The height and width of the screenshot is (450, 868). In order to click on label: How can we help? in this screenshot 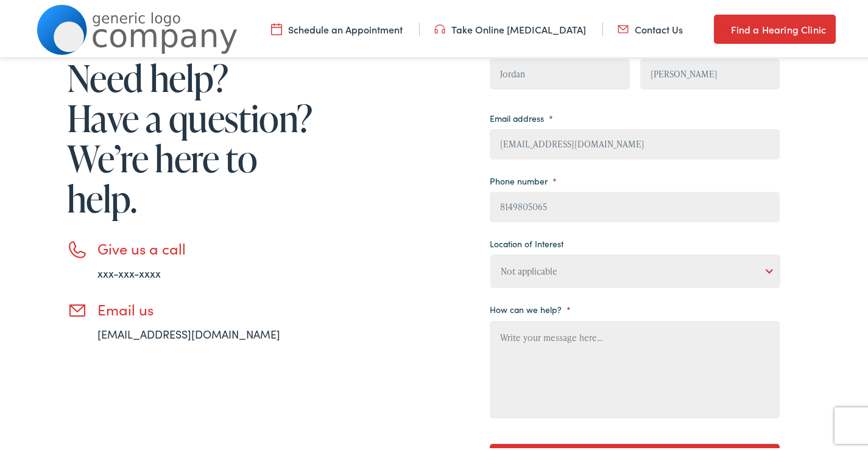, I will do `click(530, 307)`.